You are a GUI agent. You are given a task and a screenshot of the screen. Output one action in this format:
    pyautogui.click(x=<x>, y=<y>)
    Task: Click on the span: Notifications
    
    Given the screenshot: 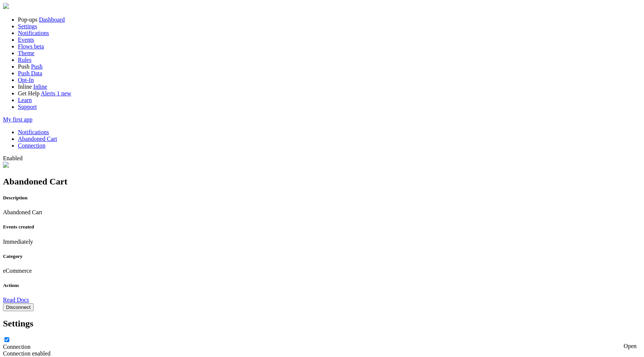 What is the action you would take?
    pyautogui.click(x=33, y=33)
    